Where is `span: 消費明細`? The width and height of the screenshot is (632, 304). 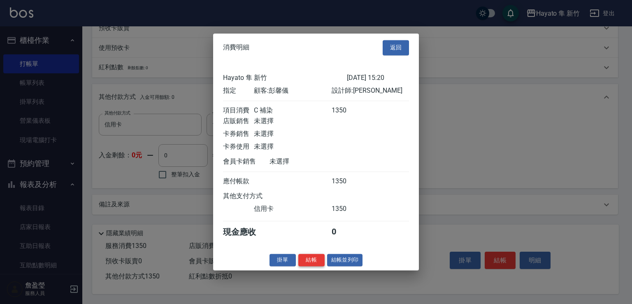 span: 消費明細 is located at coordinates (236, 48).